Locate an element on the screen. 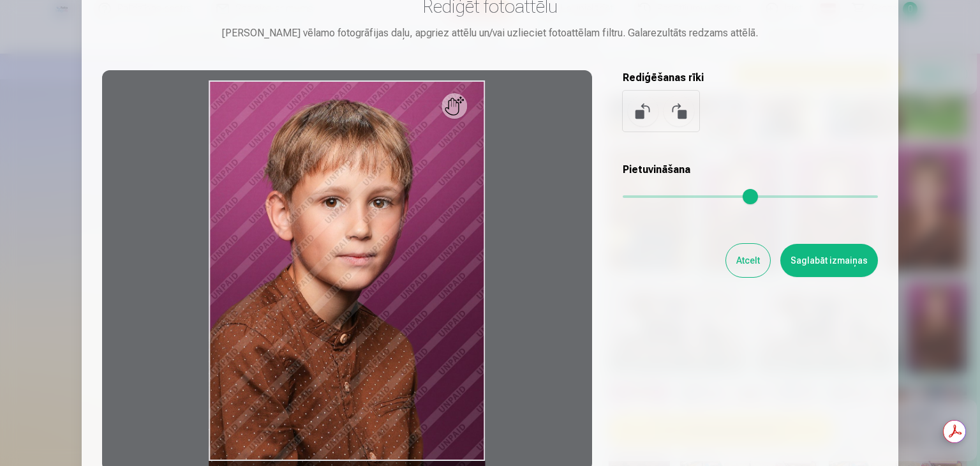  button: Saglabāt izmaiņas is located at coordinates (828, 261).